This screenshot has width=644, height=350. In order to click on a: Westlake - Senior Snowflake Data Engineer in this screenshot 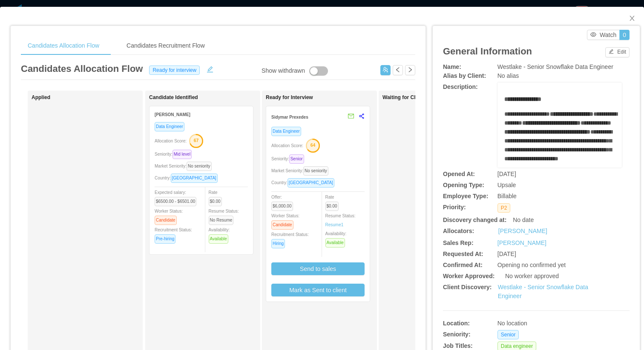, I will do `click(543, 291)`.